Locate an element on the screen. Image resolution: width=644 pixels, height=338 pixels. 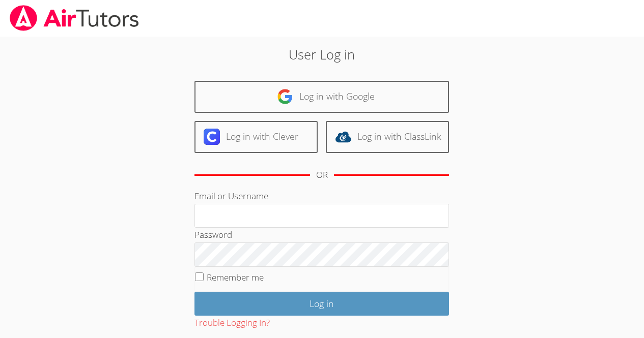
label: Password is located at coordinates (213, 234).